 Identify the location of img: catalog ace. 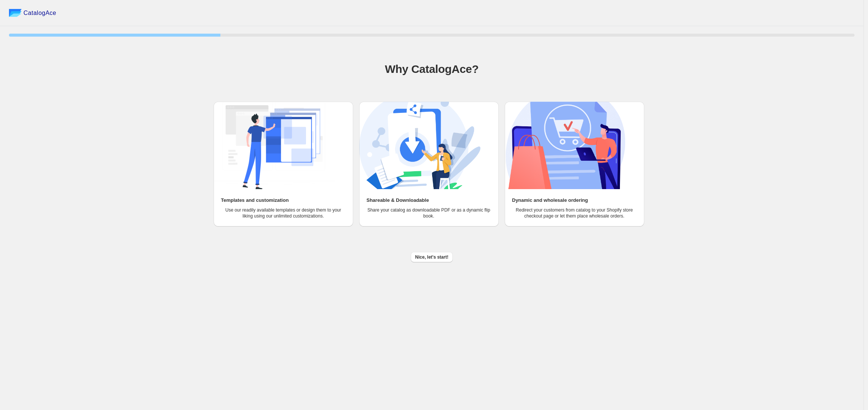
(16, 13).